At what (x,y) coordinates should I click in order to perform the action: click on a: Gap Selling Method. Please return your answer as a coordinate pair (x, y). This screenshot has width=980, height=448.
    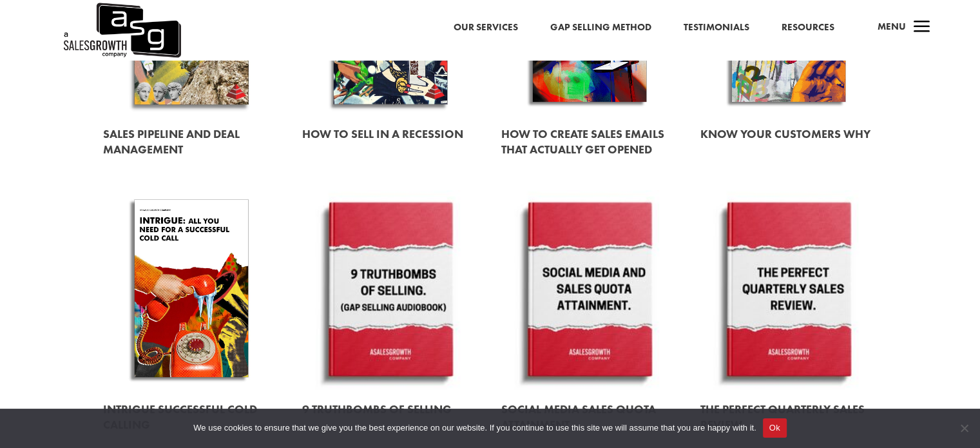
    Looking at the image, I should click on (601, 28).